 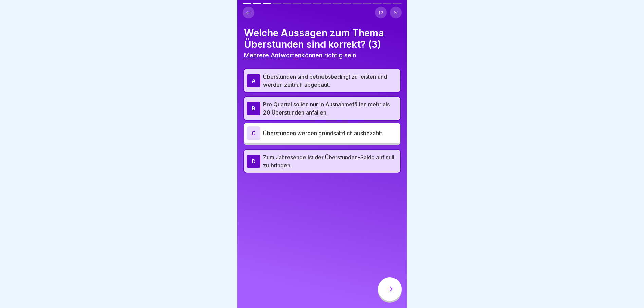 What do you see at coordinates (330, 133) in the screenshot?
I see `p: Überstunden werden grundsätzlich ausbezahlt.` at bounding box center [330, 133].